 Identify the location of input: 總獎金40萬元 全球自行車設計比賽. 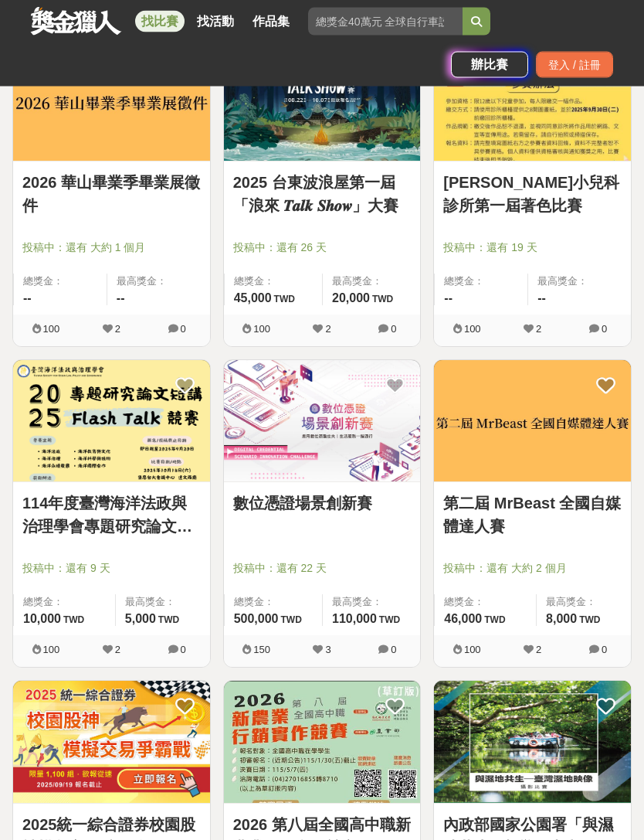
(385, 22).